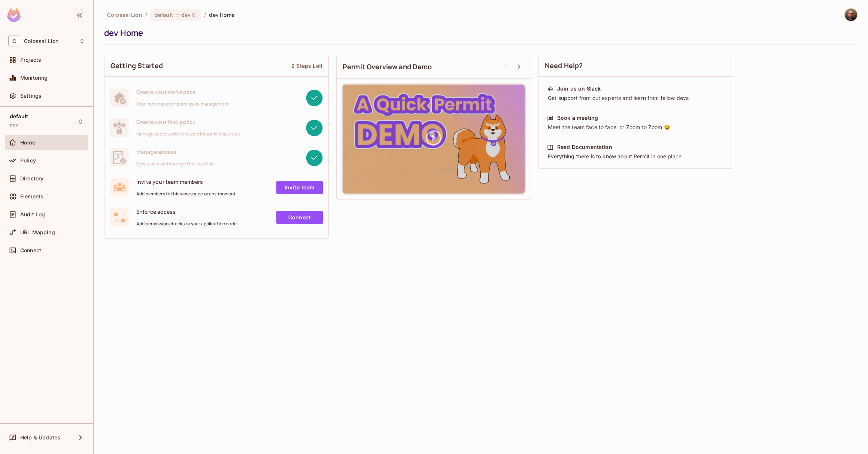  What do you see at coordinates (636, 157) in the screenshot?
I see `div: Everything there is to know about Permit in one place` at bounding box center [636, 157].